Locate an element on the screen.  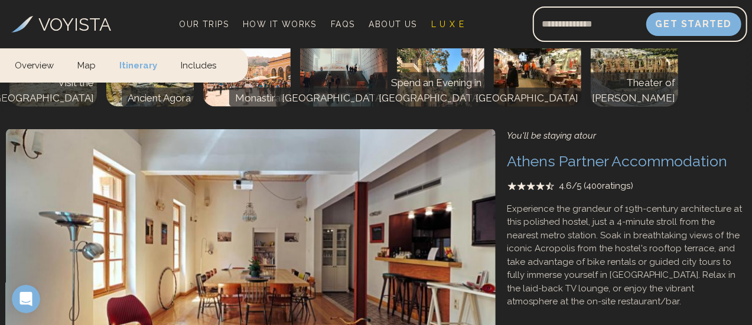
p: Experience the grandeur of 19th-century architecture at this polished hostel, just a 4-minute str... is located at coordinates (626, 256).